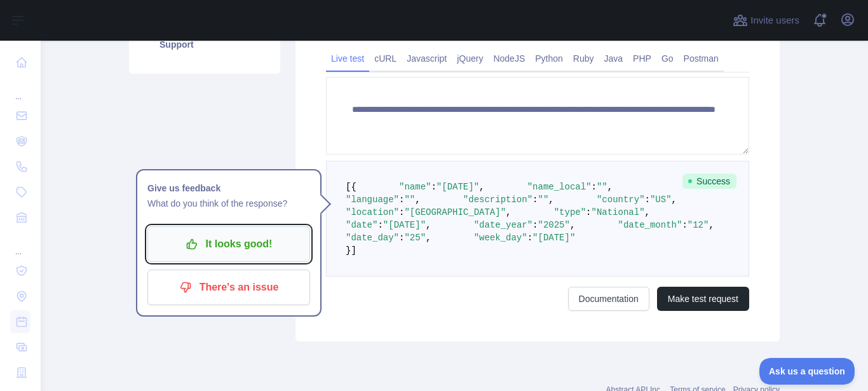 The width and height of the screenshot is (868, 391). I want to click on a: Go, so click(667, 59).